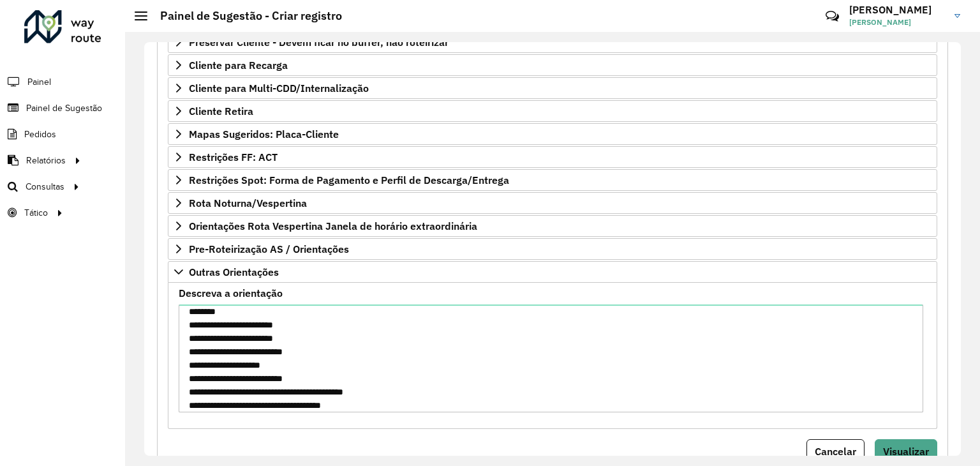 Image resolution: width=980 pixels, height=466 pixels. What do you see at coordinates (221, 111) in the screenshot?
I see `span: Cliente Retira` at bounding box center [221, 111].